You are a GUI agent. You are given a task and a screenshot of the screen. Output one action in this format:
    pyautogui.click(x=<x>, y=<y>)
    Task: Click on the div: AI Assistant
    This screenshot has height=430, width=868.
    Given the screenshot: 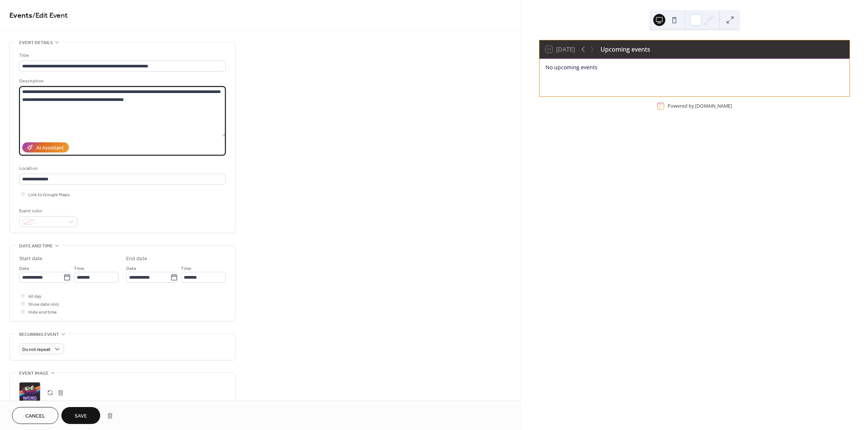 What is the action you would take?
    pyautogui.click(x=49, y=148)
    